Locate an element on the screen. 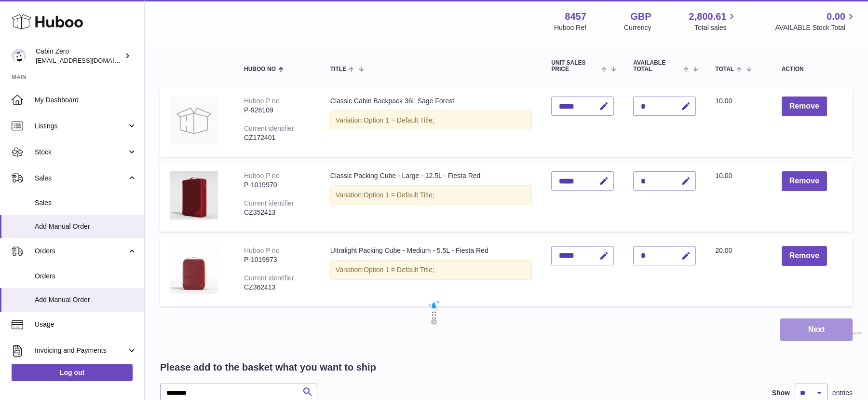 The width and height of the screenshot is (868, 400). td: Classic Cabin Backpack 36L Sage Forest is located at coordinates (431, 121).